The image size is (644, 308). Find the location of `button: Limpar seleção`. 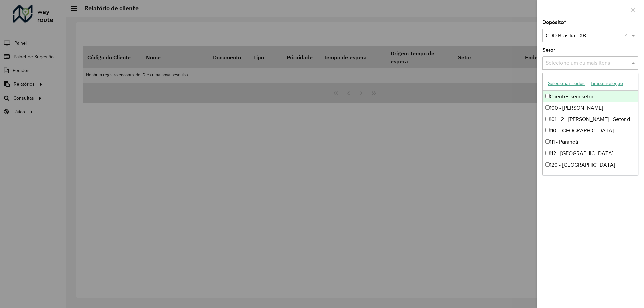

button: Limpar seleção is located at coordinates (607, 84).